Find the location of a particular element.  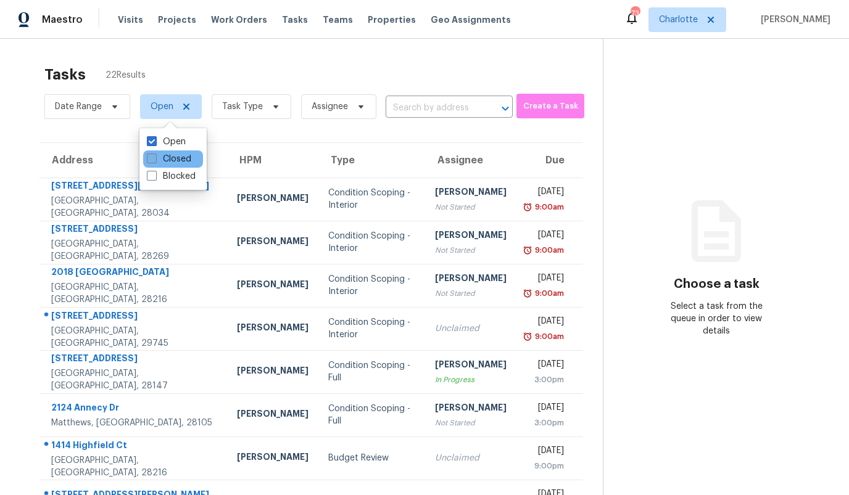

div: Budget Review is located at coordinates (371, 458).